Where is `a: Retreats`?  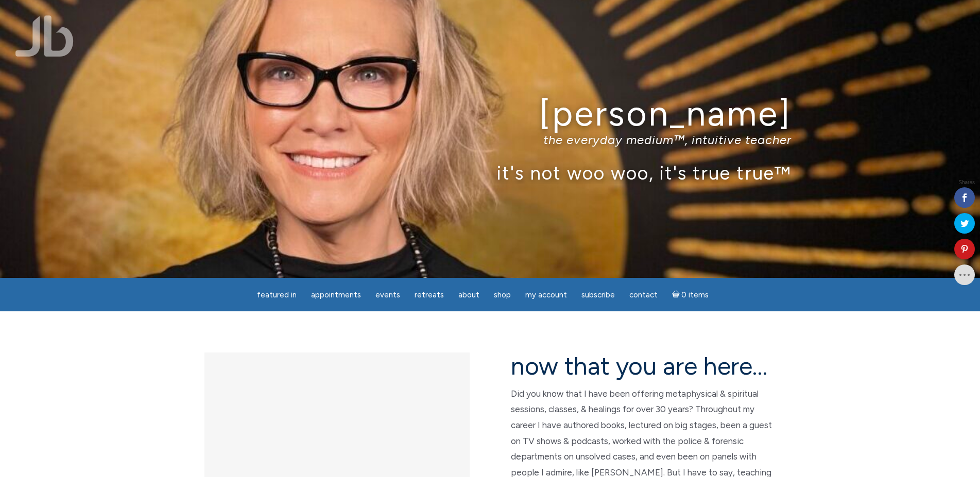 a: Retreats is located at coordinates (429, 295).